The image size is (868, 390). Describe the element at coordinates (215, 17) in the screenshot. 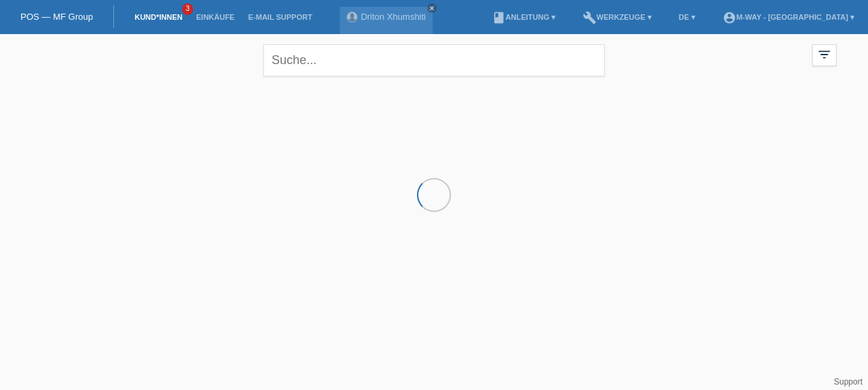

I see `a: Einkäufe` at that location.